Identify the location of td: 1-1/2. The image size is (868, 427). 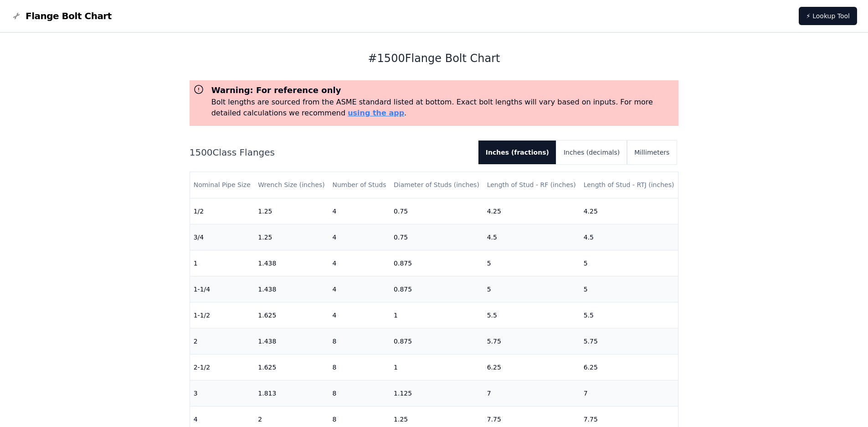
(222, 315).